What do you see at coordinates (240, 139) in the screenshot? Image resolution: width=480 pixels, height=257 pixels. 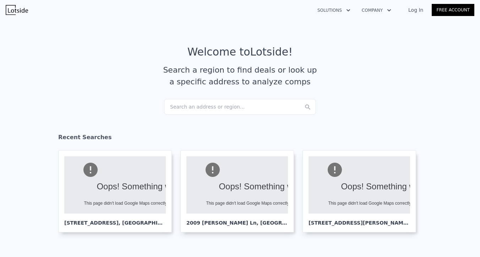 I see `div: Recent Searches` at bounding box center [240, 139].